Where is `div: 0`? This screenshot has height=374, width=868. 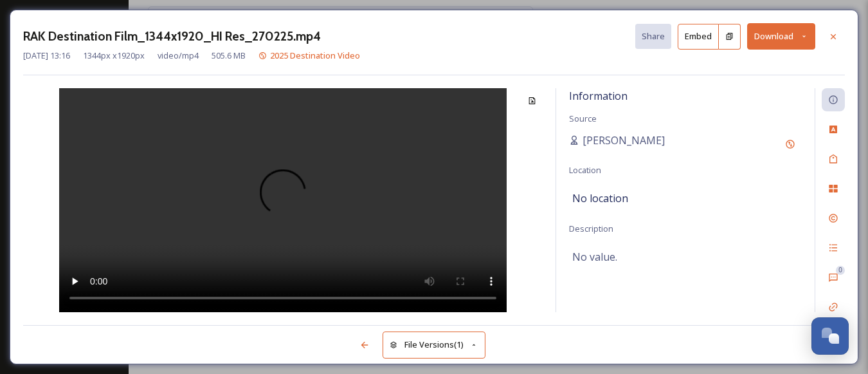 div: 0 is located at coordinates (840, 270).